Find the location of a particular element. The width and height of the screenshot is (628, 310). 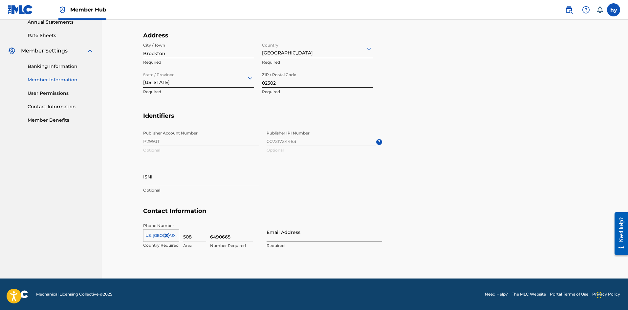

label: Country is located at coordinates (270, 43).